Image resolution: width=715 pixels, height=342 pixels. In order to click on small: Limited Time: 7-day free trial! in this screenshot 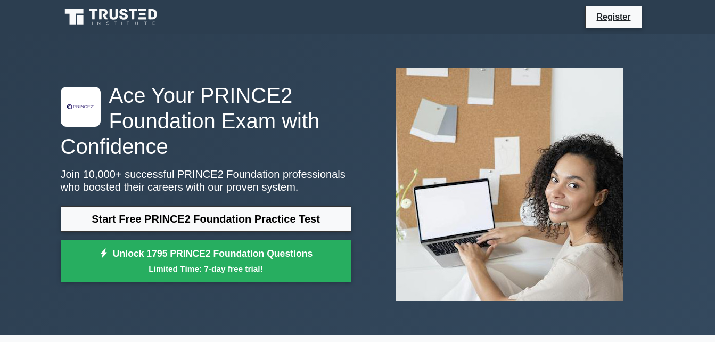, I will do `click(206, 268)`.